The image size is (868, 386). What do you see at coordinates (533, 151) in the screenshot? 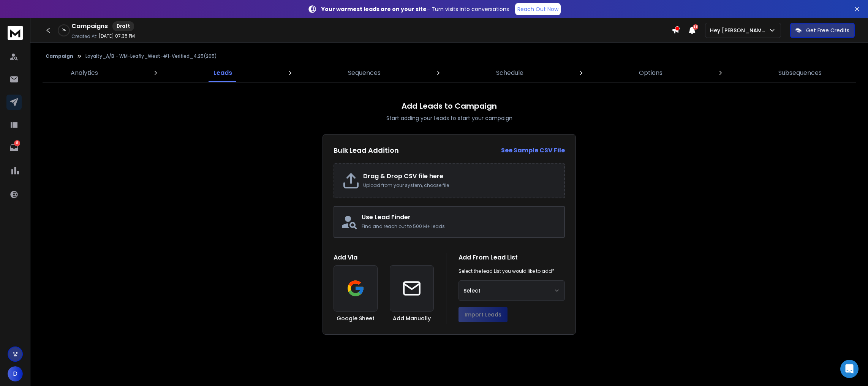
I see `a: See Sample CSV File` at bounding box center [533, 151].